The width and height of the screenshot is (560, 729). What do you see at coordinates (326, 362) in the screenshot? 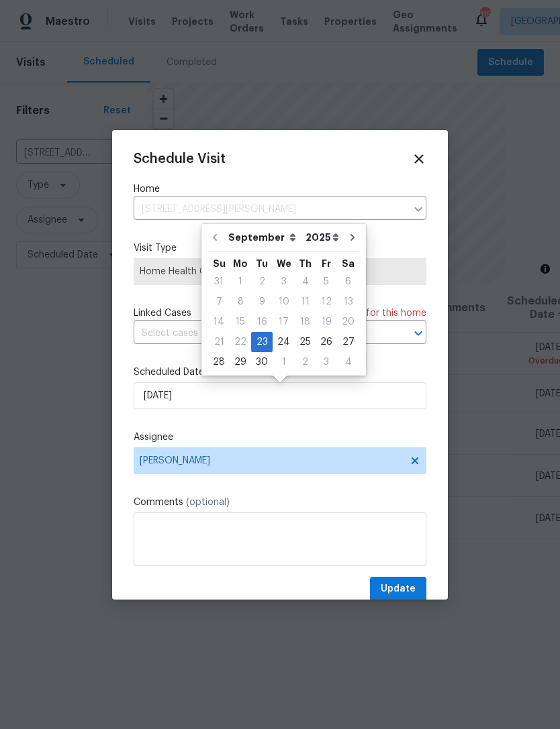
I see `div: Fri Oct 03 2025` at bounding box center [326, 362].